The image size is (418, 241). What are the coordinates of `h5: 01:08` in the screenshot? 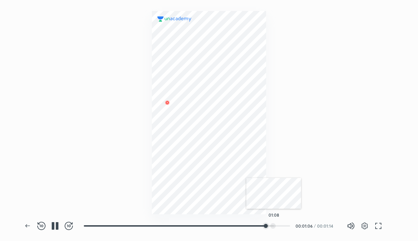 It's located at (274, 215).